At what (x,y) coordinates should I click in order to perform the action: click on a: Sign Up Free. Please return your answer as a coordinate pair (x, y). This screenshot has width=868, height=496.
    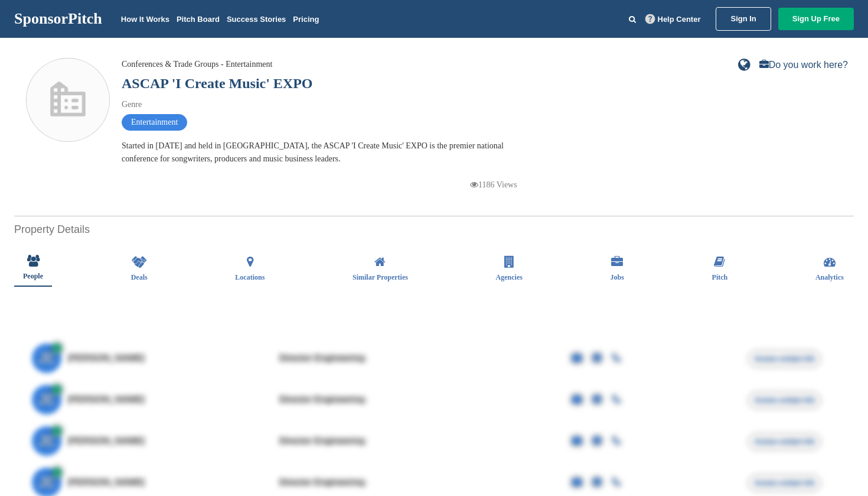
    Looking at the image, I should click on (816, 19).